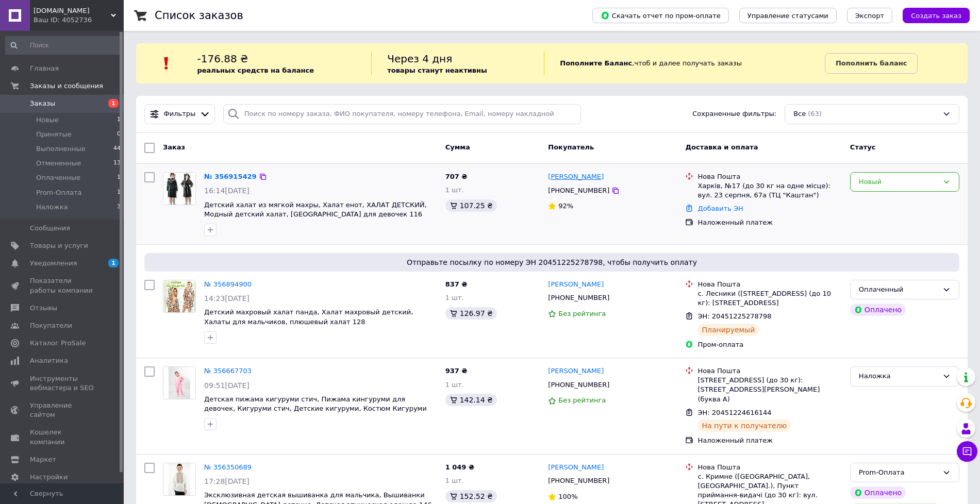 The height and width of the screenshot is (504, 980). I want to click on div: 152.52 ₴, so click(471, 496).